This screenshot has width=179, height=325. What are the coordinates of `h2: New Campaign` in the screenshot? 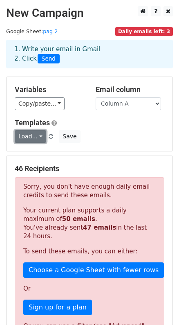 It's located at (90, 13).